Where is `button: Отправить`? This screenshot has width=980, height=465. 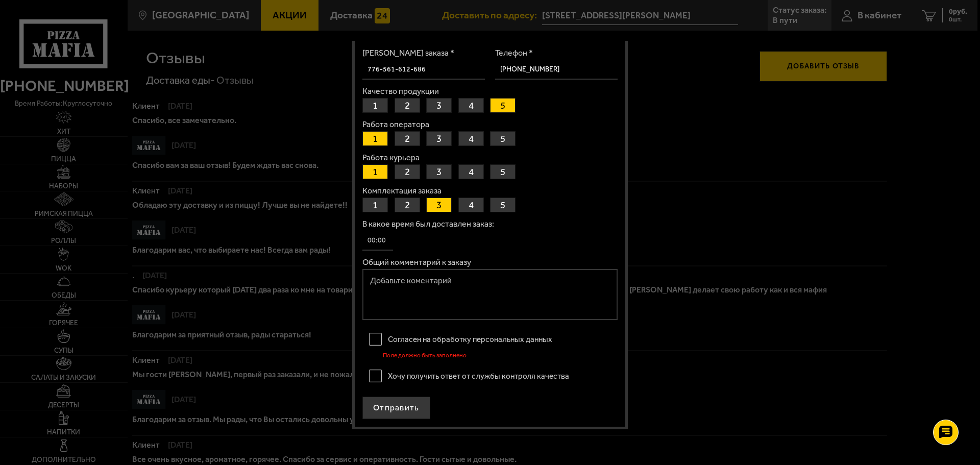 button: Отправить is located at coordinates (396, 407).